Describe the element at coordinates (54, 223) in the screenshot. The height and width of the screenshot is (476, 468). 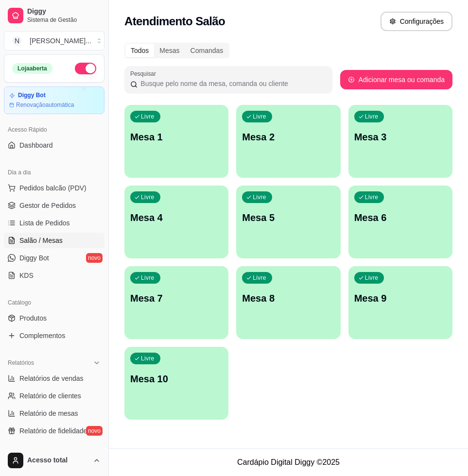
I see `a: Lista de Pedidos` at that location.